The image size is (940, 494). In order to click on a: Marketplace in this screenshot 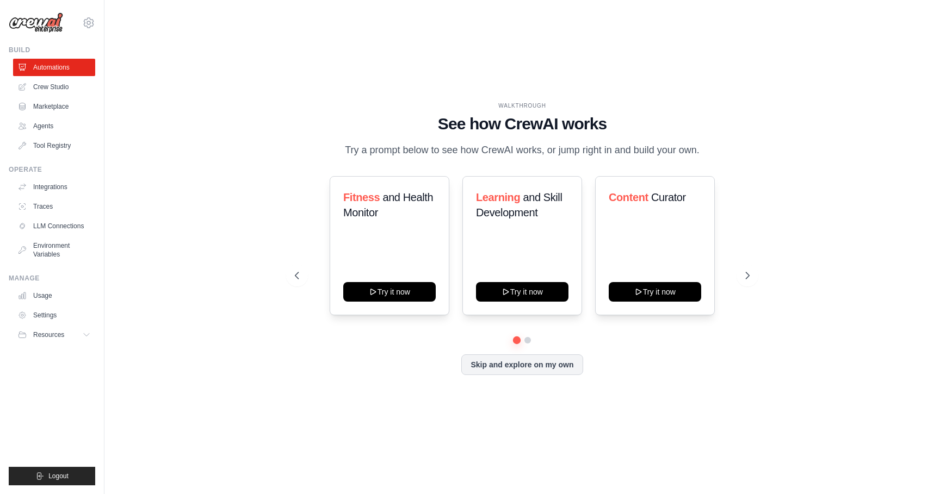, I will do `click(54, 107)`.